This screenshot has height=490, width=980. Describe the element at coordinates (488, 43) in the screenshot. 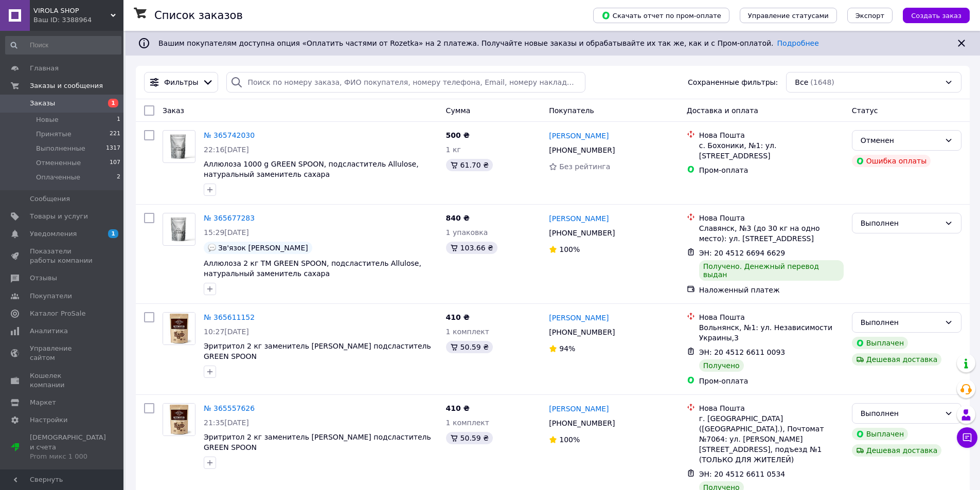

I see `span: Вашим покупателям доступна опция «Оплатить частями от Rozetka» на 2 платежа. Получайте новые зака...` at that location.